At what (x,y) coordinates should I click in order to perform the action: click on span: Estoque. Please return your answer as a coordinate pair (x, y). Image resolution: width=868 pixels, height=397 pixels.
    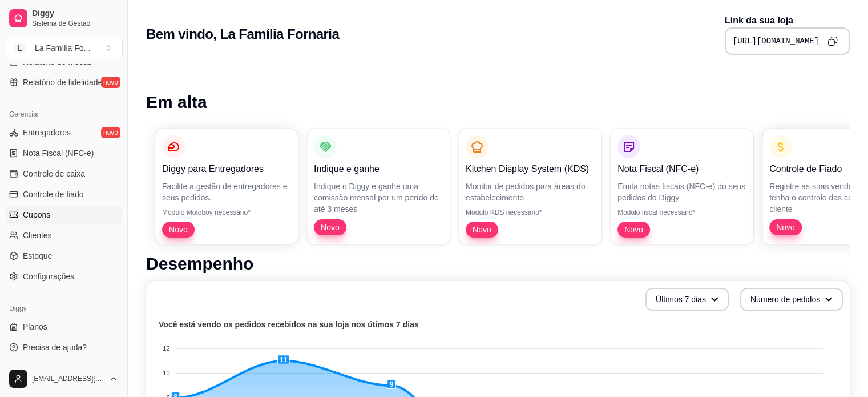
    Looking at the image, I should click on (37, 256).